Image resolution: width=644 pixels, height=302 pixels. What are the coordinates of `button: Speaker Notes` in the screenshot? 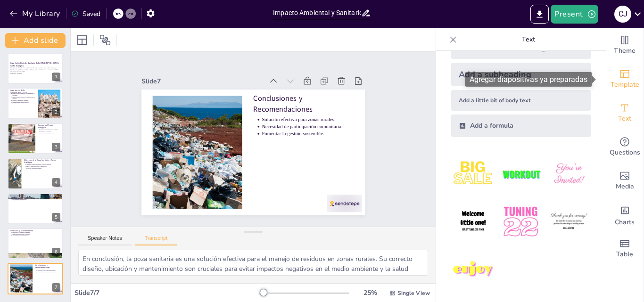 It's located at (105, 240).